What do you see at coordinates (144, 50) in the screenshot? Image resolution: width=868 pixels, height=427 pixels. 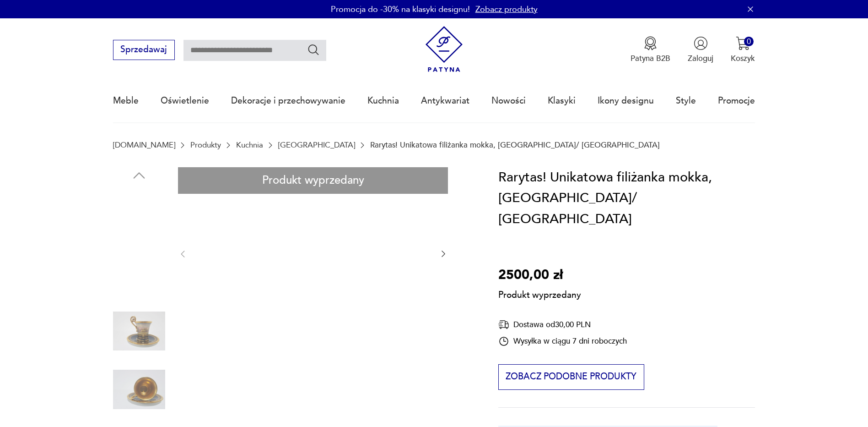 I see `a: Sprzedawaj` at bounding box center [144, 50].